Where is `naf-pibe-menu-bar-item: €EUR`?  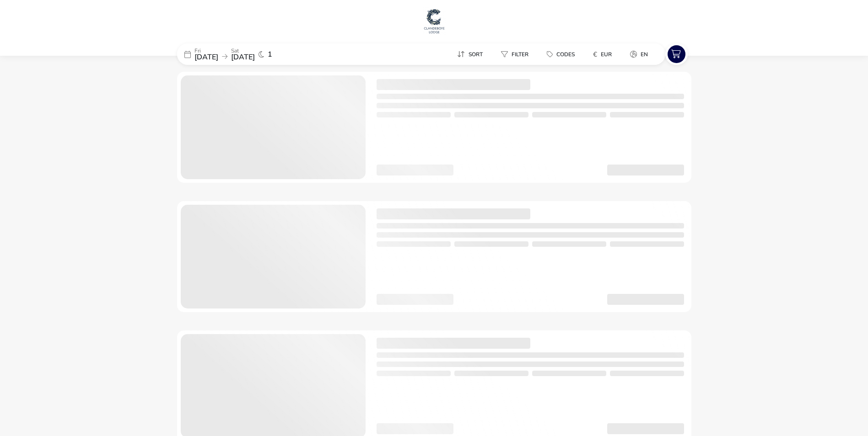
naf-pibe-menu-bar-item: €EUR is located at coordinates (604, 54).